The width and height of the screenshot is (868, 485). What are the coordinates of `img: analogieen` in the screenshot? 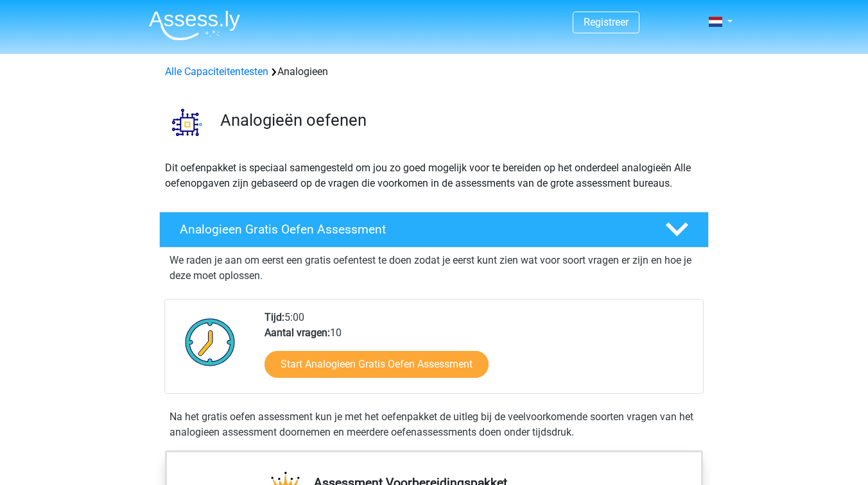 It's located at (187, 122).